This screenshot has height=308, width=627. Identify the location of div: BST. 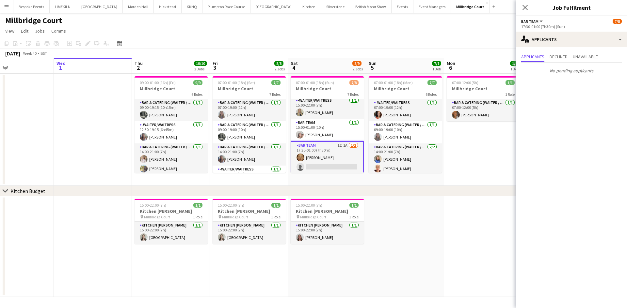
(44, 53).